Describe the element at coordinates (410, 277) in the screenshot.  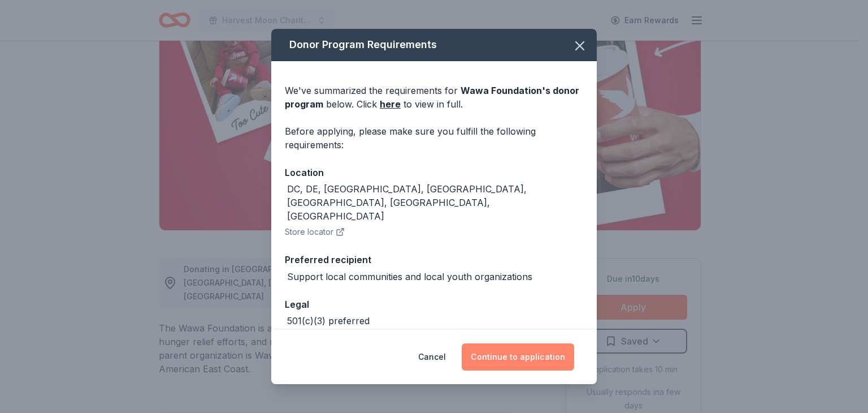
I see `div: Support local communities and local youth organizations` at that location.